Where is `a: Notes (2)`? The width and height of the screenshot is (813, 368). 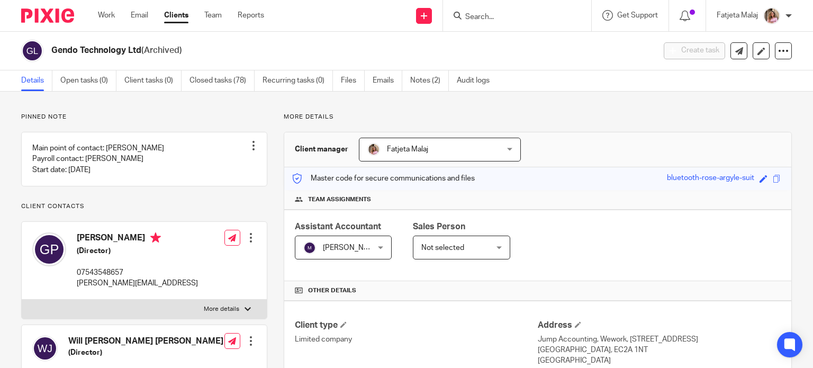 a: Notes (2) is located at coordinates (430, 81).